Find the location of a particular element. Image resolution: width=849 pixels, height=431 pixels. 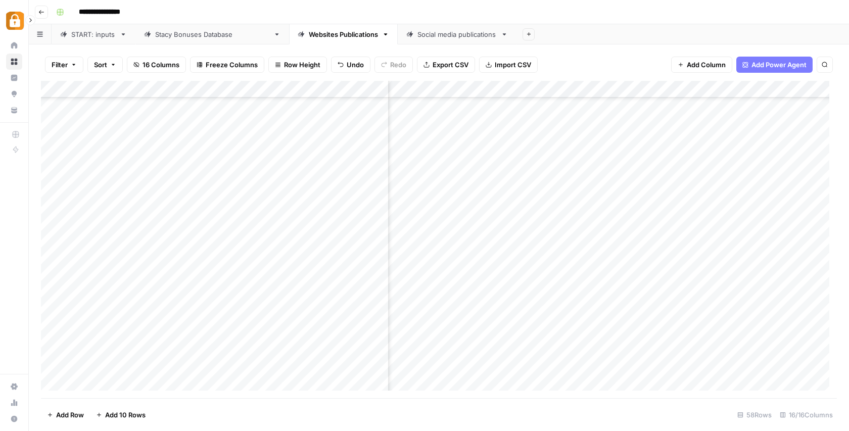

a: Browse is located at coordinates (14, 62).